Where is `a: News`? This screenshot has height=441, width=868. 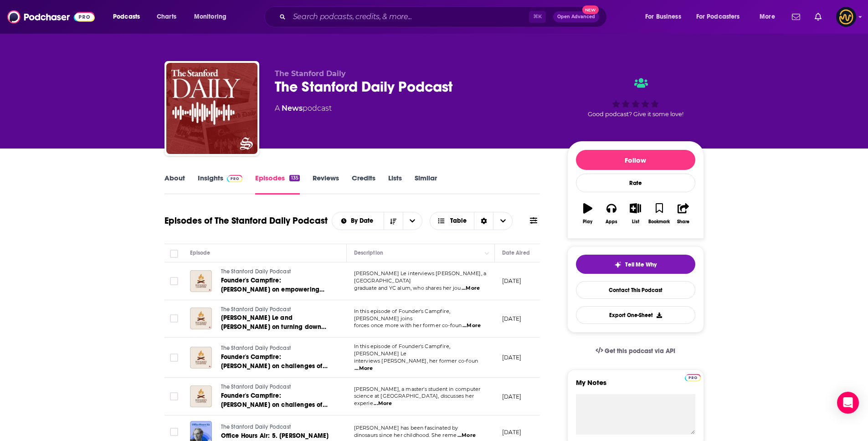
a: News is located at coordinates (292, 108).